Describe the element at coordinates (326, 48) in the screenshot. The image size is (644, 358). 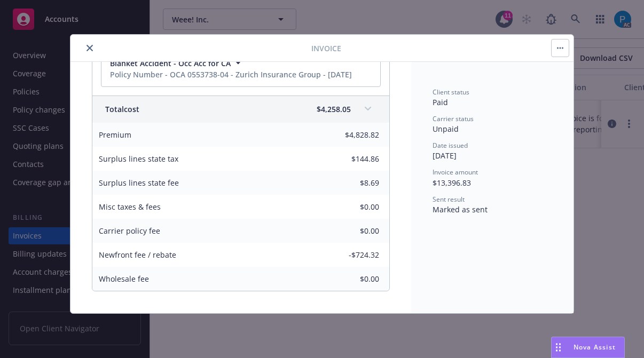
I see `span: Invoice` at that location.